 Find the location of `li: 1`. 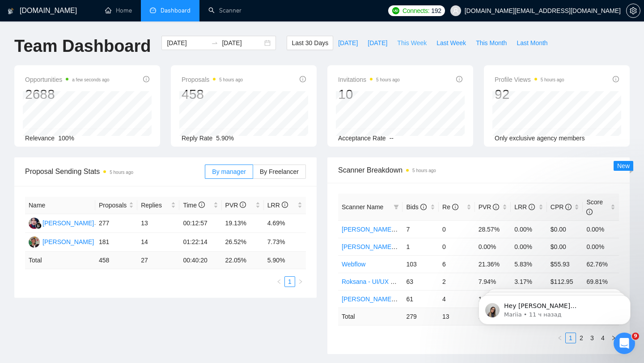

li: 1 is located at coordinates (290, 282).